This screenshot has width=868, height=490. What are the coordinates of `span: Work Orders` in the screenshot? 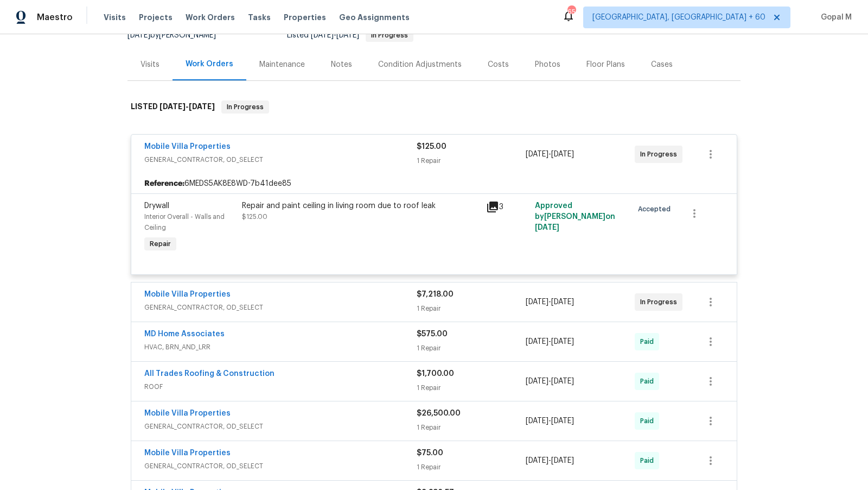 It's located at (210, 17).